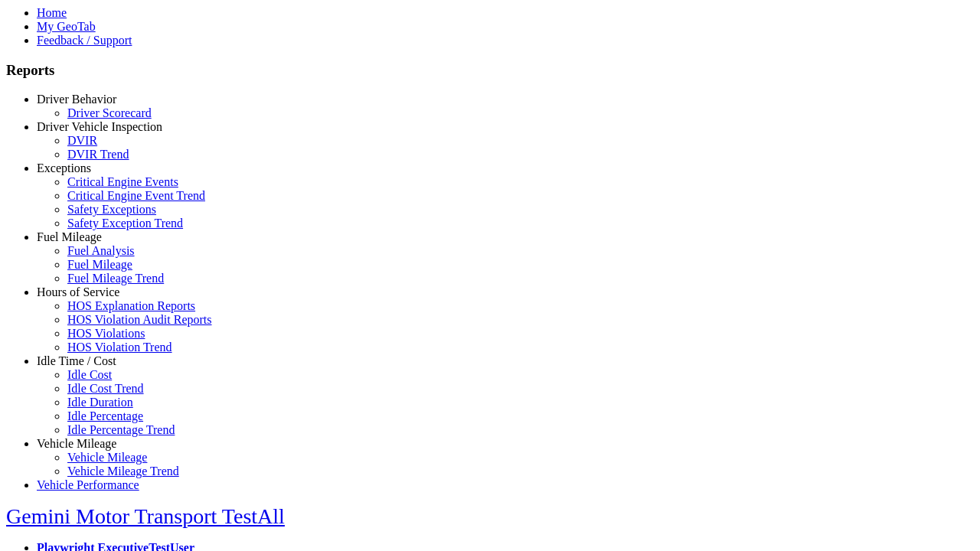 This screenshot has width=980, height=551. What do you see at coordinates (90, 374) in the screenshot?
I see `a: Idle Cost` at bounding box center [90, 374].